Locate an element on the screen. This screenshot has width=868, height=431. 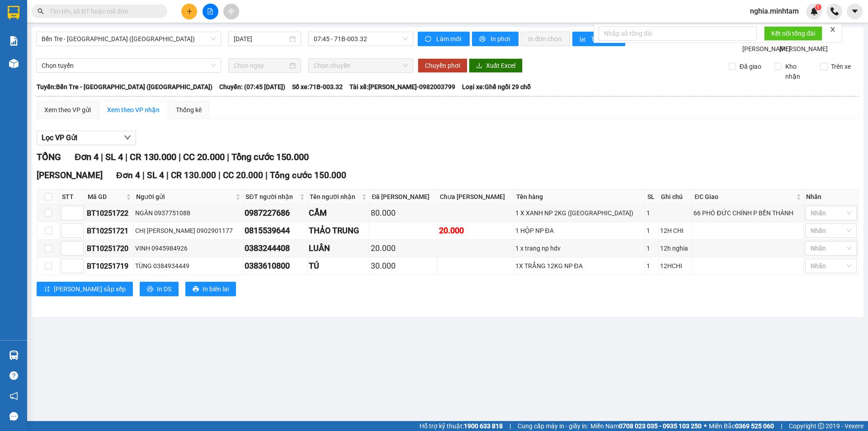
div: Thống kê is located at coordinates (188, 109).